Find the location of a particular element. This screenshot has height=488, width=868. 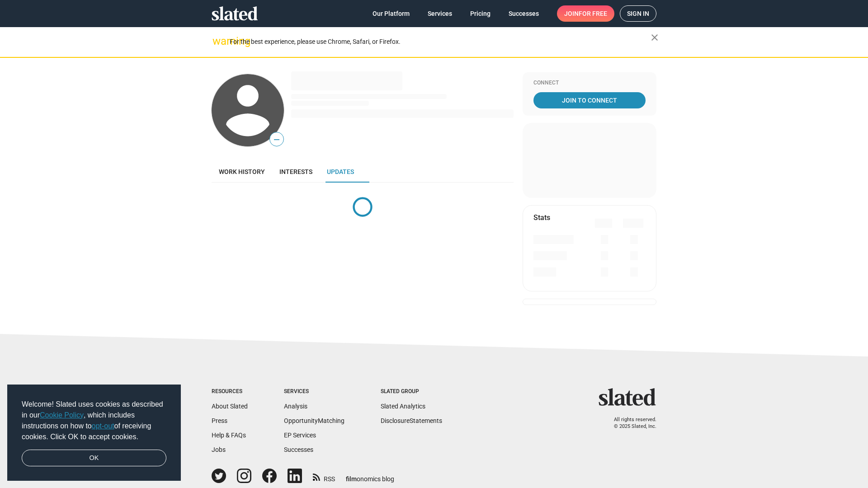

a: RSS is located at coordinates (323, 477).